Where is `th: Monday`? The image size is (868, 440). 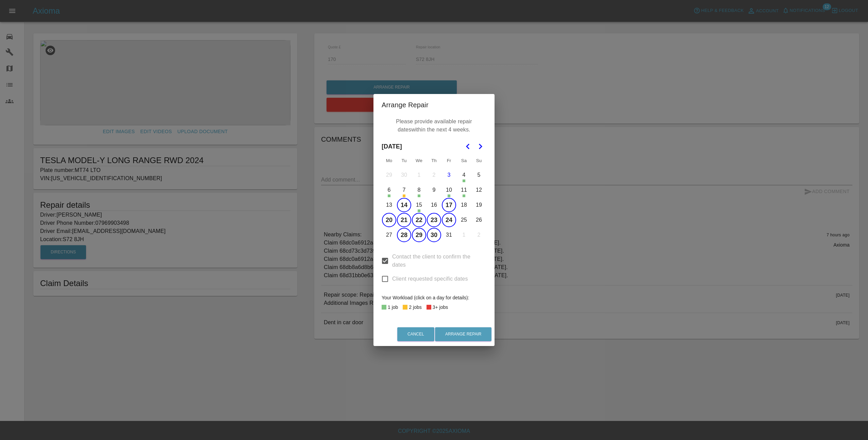 th: Monday is located at coordinates (389, 160).